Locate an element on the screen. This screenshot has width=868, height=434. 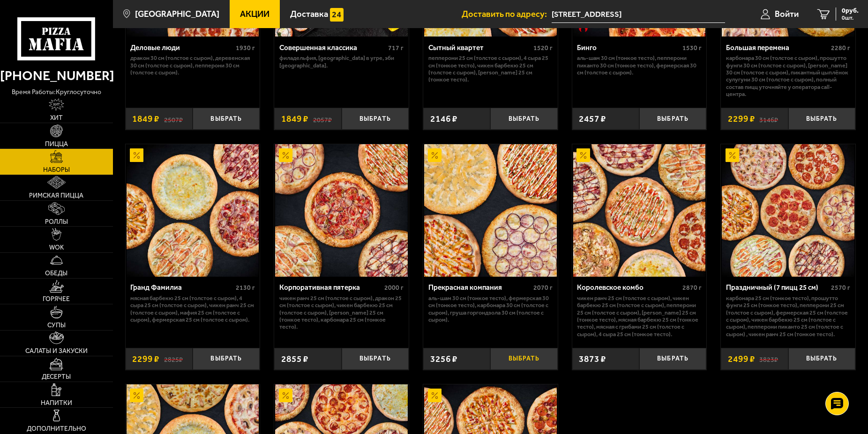
s: 2825 ₽ is located at coordinates (173, 358).